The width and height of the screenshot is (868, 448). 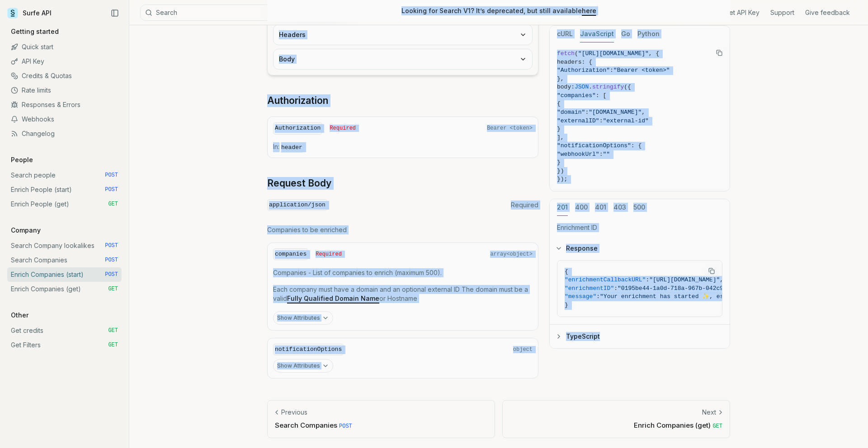 I want to click on span: Bearer <token>, so click(x=510, y=129).